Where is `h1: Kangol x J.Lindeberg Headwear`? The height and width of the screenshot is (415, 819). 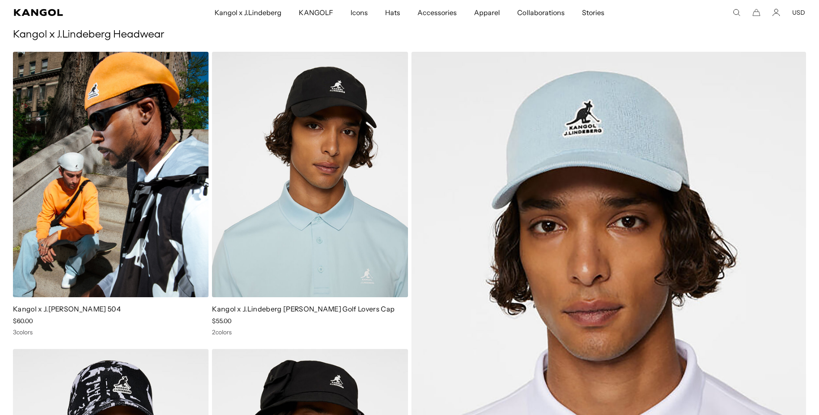 h1: Kangol x J.Lindeberg Headwear is located at coordinates (409, 35).